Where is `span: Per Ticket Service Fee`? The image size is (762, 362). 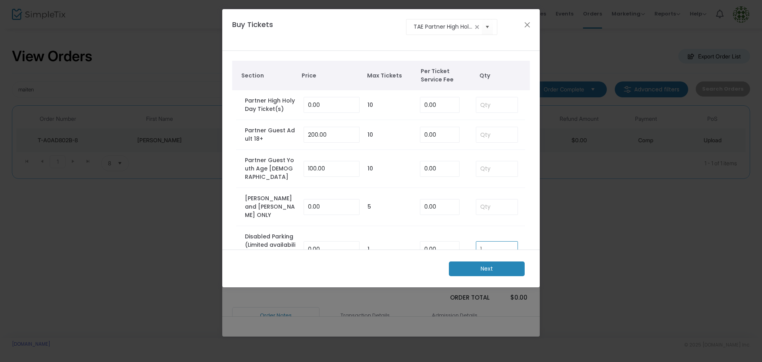 span: Per Ticket Service Fee is located at coordinates (444, 75).